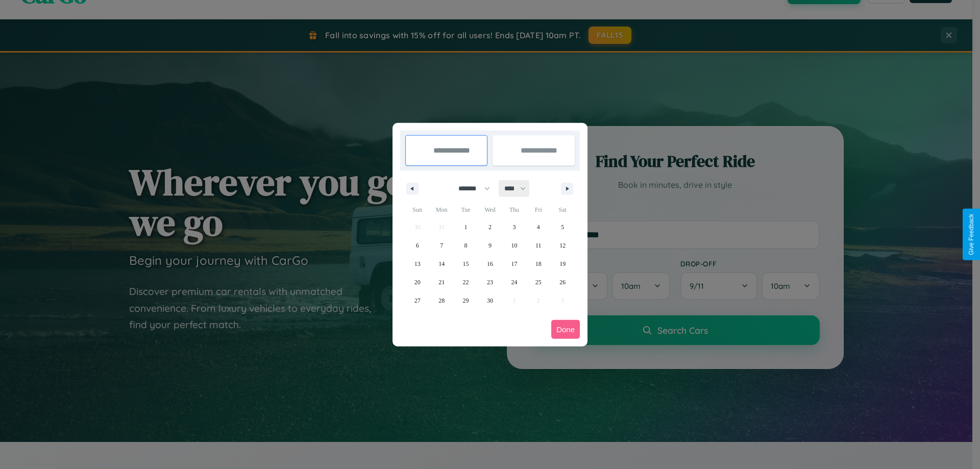  Describe the element at coordinates (442, 264) in the screenshot. I see `span: 14` at that location.